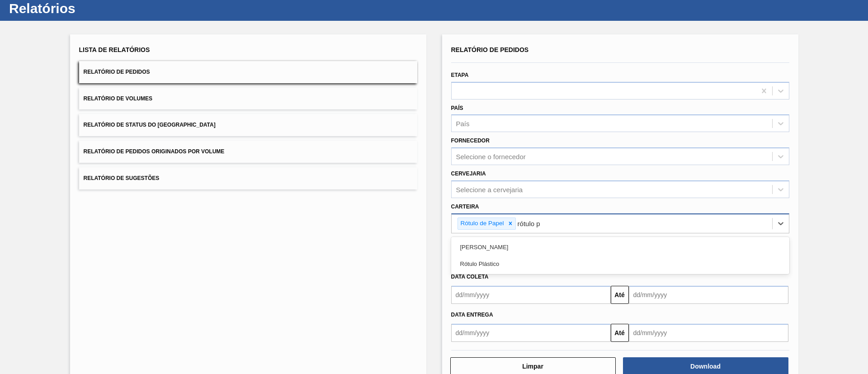 The height and width of the screenshot is (374, 868). I want to click on span: Data entrega, so click(472, 315).